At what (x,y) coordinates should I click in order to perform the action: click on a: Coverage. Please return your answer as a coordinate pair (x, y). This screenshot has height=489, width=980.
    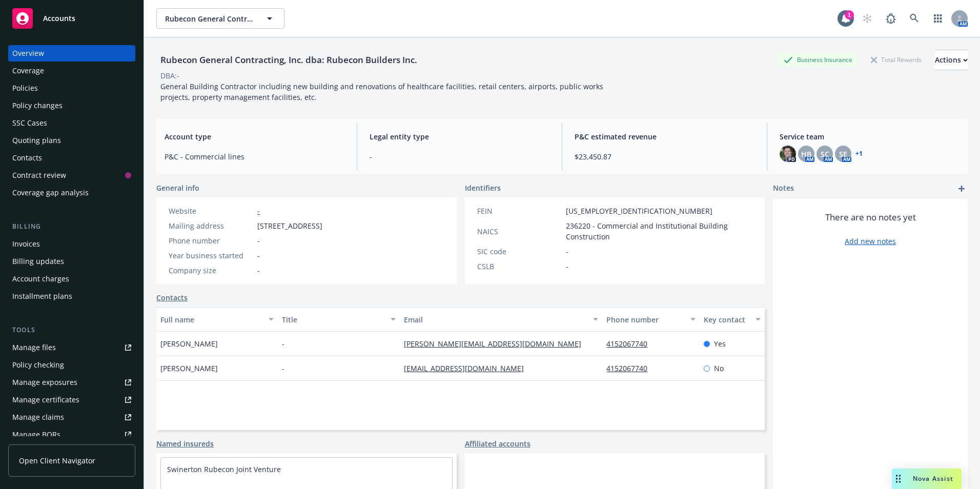
    Looking at the image, I should click on (72, 71).